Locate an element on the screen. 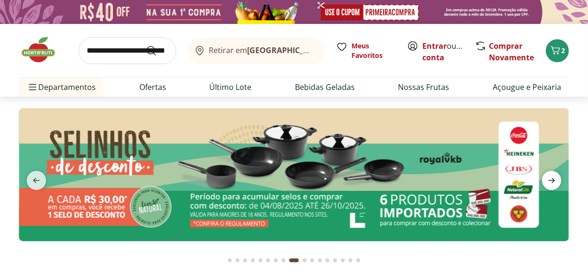 The image size is (588, 279). img: Hortifruti is located at coordinates (43, 50).